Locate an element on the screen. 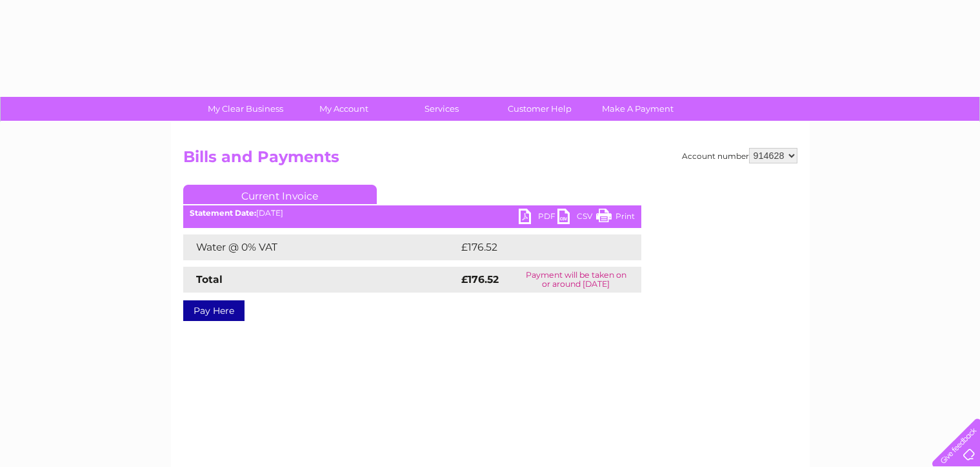 Image resolution: width=980 pixels, height=467 pixels. a: Services is located at coordinates (442, 109).